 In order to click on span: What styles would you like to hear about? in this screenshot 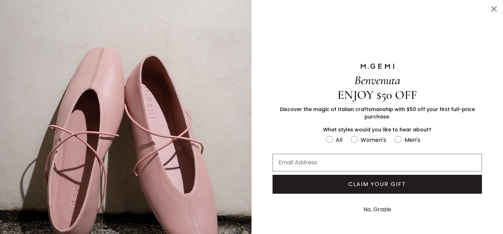, I will do `click(377, 130)`.